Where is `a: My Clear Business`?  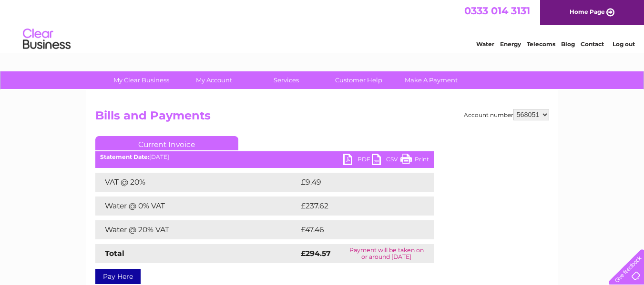
a: My Clear Business is located at coordinates (141, 80).